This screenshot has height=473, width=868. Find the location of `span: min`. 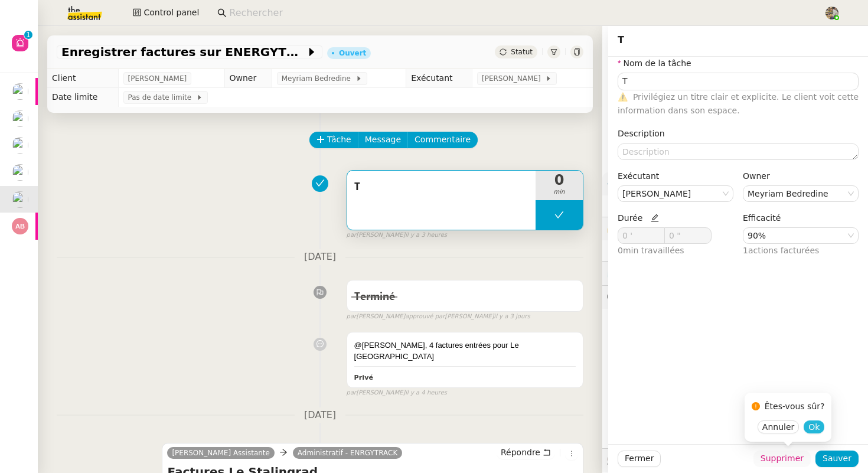

span: min is located at coordinates (559, 192).